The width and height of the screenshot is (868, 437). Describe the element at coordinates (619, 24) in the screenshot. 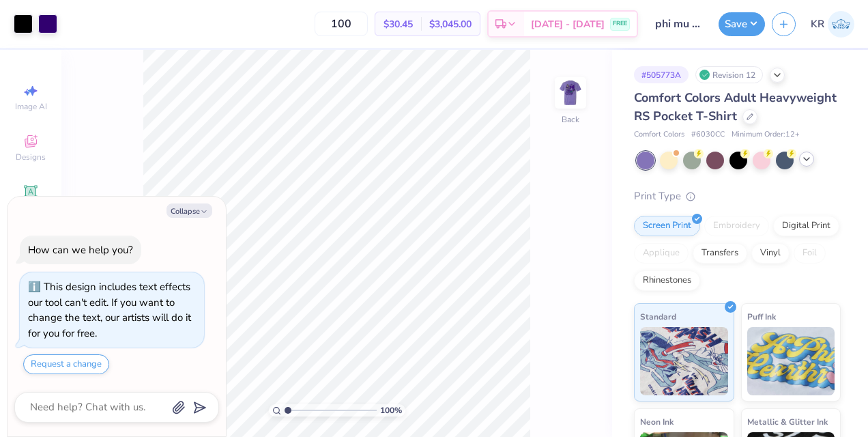

I see `span: FREE` at that location.